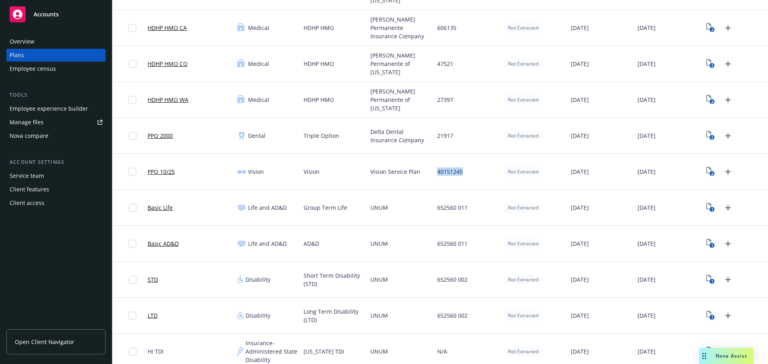  What do you see at coordinates (258, 280) in the screenshot?
I see `span: Disability` at bounding box center [258, 280].